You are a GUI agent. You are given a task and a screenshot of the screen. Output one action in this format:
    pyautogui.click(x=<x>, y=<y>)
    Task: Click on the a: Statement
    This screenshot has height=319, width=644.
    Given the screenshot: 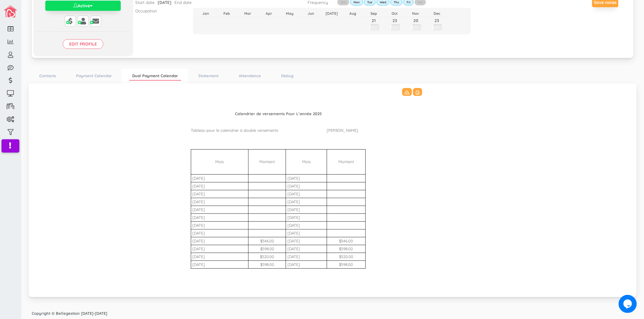 What is the action you would take?
    pyautogui.click(x=208, y=76)
    